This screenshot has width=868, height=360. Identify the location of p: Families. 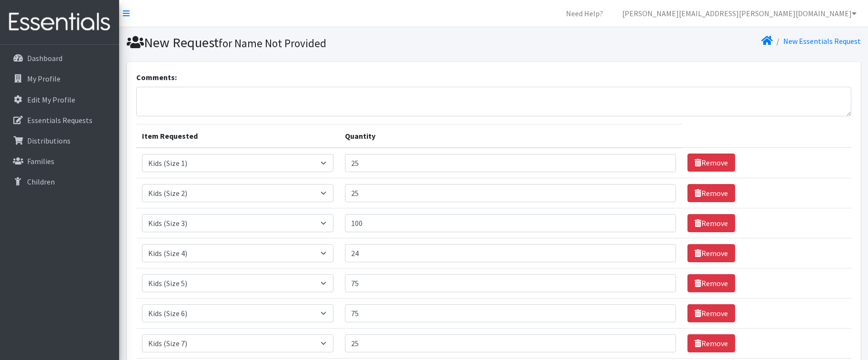
(40, 161).